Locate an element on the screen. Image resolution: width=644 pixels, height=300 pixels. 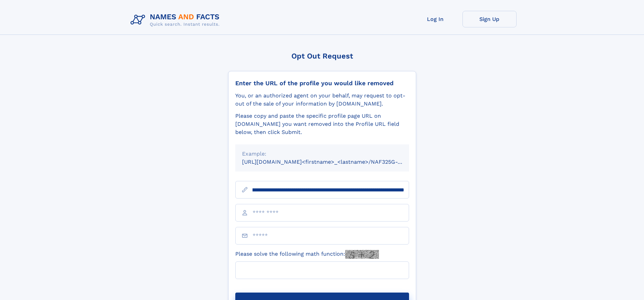
img: Logo Names and Facts is located at coordinates (176, 20).